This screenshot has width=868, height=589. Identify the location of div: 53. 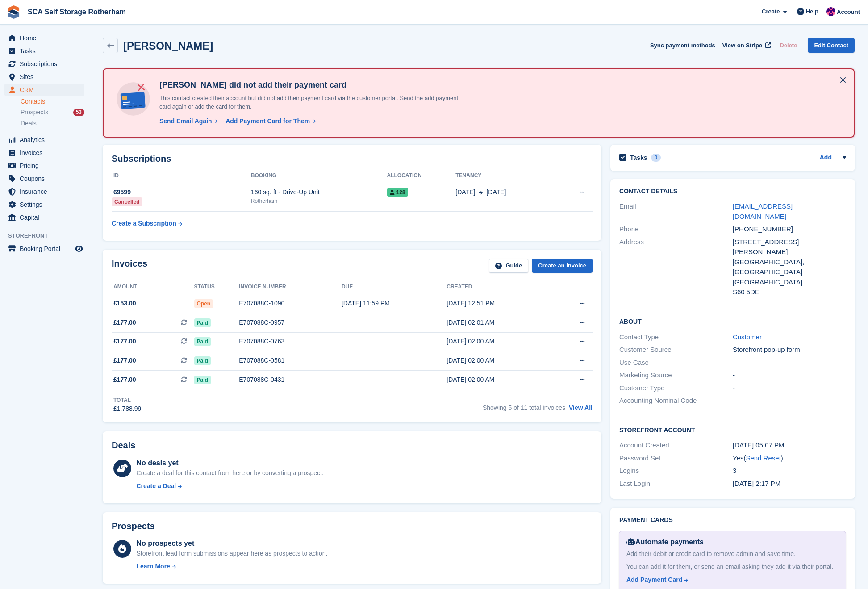
(78, 112).